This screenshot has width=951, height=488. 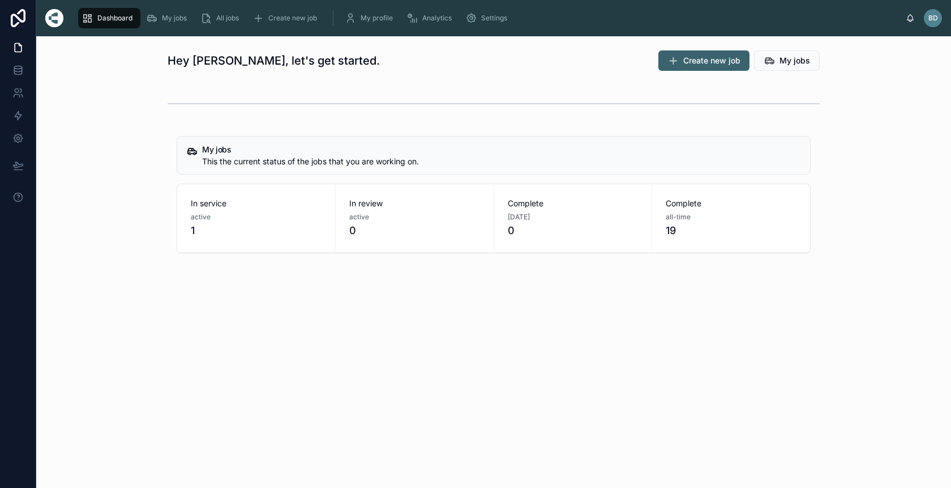 I want to click on span: This the current status of the jobs that you are working on., so click(x=310, y=161).